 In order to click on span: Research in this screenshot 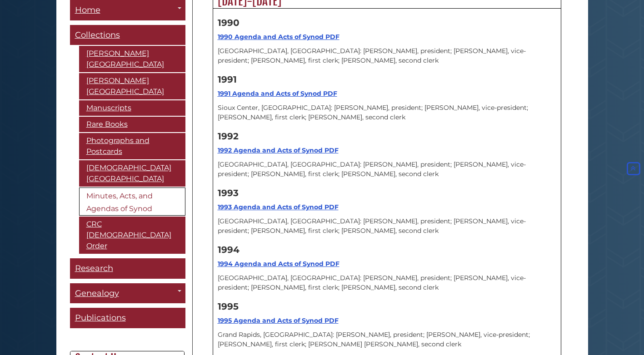, I will do `click(94, 268)`.